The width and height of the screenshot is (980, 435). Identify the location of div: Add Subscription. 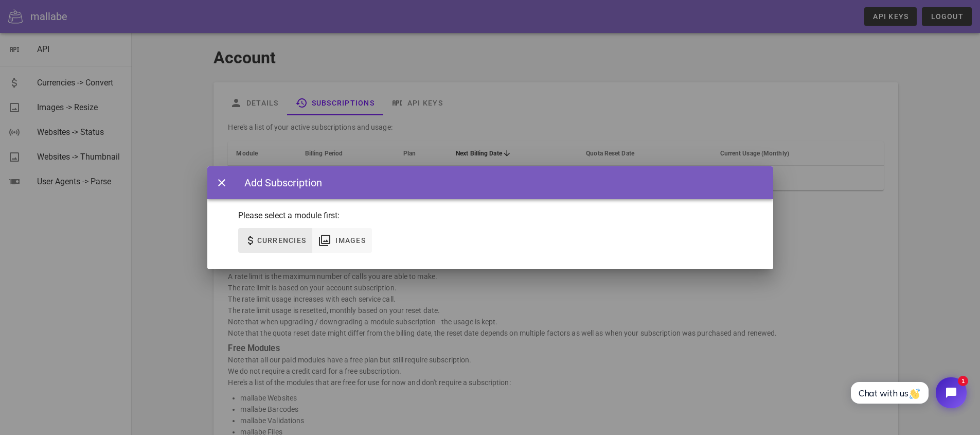
(278, 182).